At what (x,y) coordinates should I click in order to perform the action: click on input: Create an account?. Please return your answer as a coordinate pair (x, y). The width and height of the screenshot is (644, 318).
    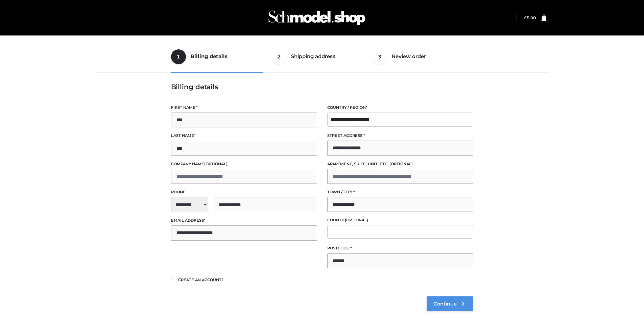
    Looking at the image, I should click on (174, 279).